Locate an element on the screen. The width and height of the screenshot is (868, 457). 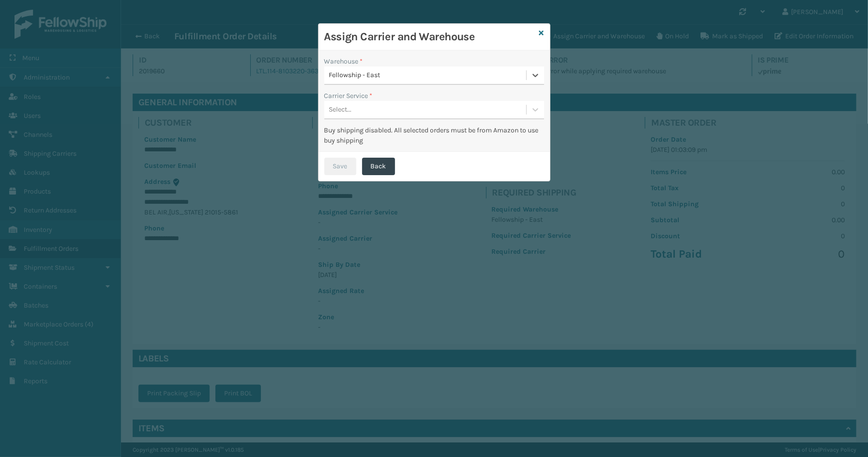
label: Carrier Service is located at coordinates (349, 95).